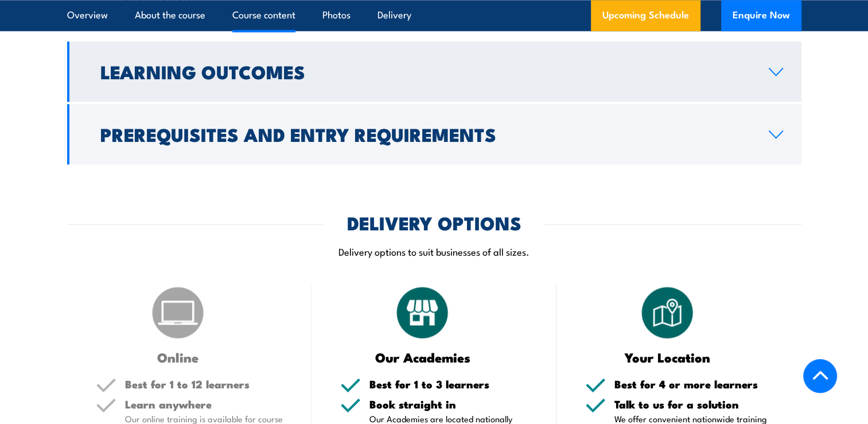  I want to click on h5: Learn anywhere, so click(204, 404).